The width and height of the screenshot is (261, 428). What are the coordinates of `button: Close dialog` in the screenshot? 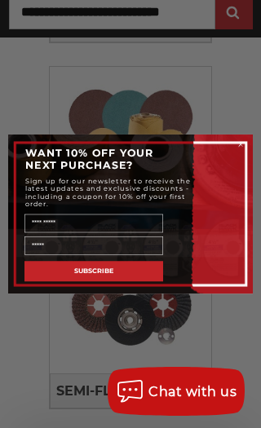 It's located at (241, 144).